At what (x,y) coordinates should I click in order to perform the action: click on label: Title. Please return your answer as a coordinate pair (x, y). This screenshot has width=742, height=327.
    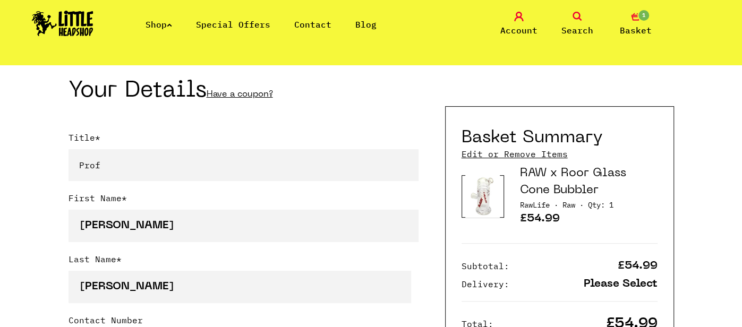
    Looking at the image, I should click on (243, 140).